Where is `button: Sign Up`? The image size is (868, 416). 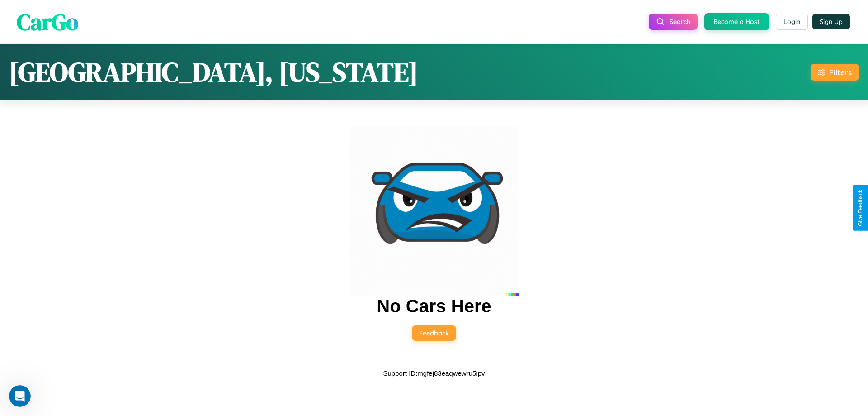 button: Sign Up is located at coordinates (831, 22).